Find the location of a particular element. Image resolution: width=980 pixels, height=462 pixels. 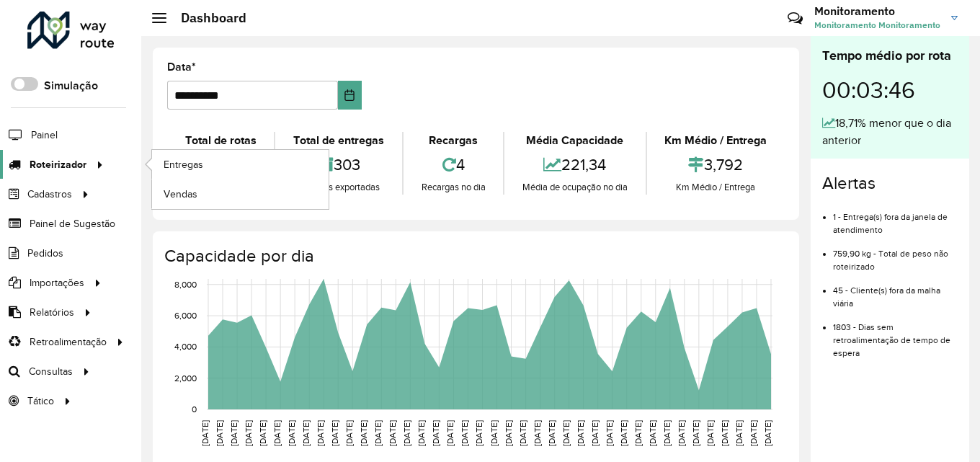

span: Retroalimentação is located at coordinates (68, 342).